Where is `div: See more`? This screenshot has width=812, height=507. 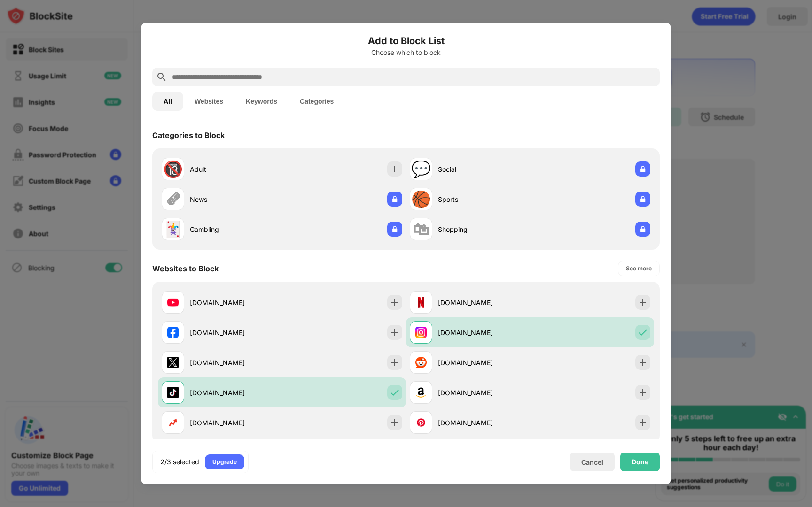
div: See more is located at coordinates (638, 268).